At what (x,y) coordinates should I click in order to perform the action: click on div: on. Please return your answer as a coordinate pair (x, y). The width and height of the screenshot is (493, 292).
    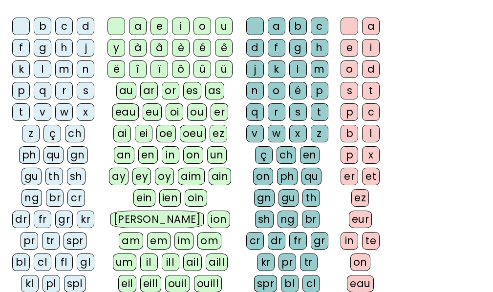
    Looking at the image, I should click on (360, 263).